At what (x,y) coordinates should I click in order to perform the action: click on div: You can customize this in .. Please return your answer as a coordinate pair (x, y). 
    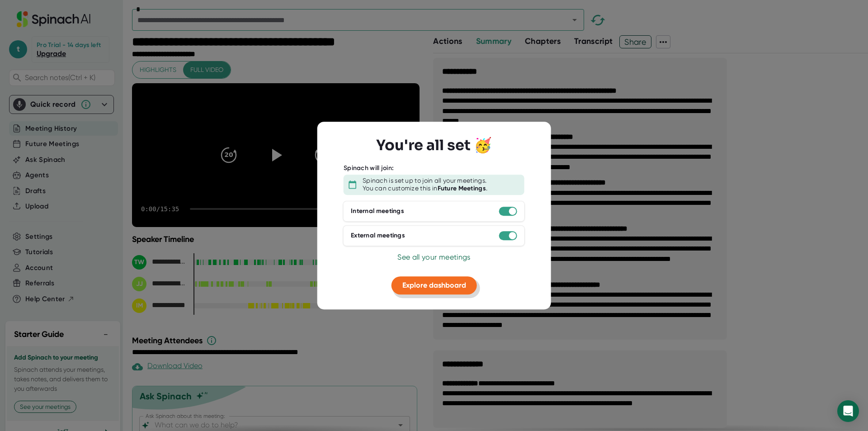
    Looking at the image, I should click on (425, 189).